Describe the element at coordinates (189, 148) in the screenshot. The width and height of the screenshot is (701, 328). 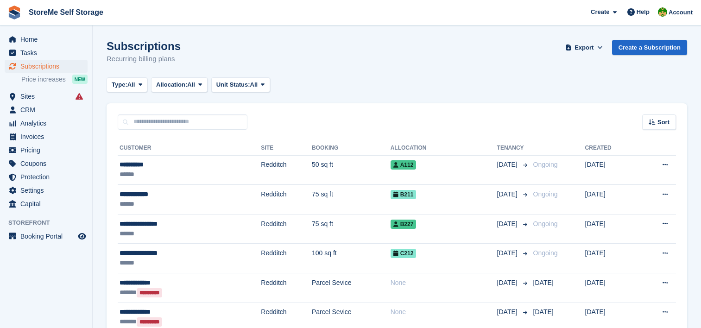
I see `th: Customer` at that location.